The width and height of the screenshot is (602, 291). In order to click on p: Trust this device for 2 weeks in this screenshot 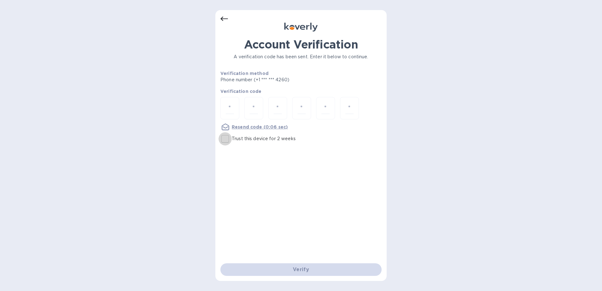, I will do `click(263, 138)`.